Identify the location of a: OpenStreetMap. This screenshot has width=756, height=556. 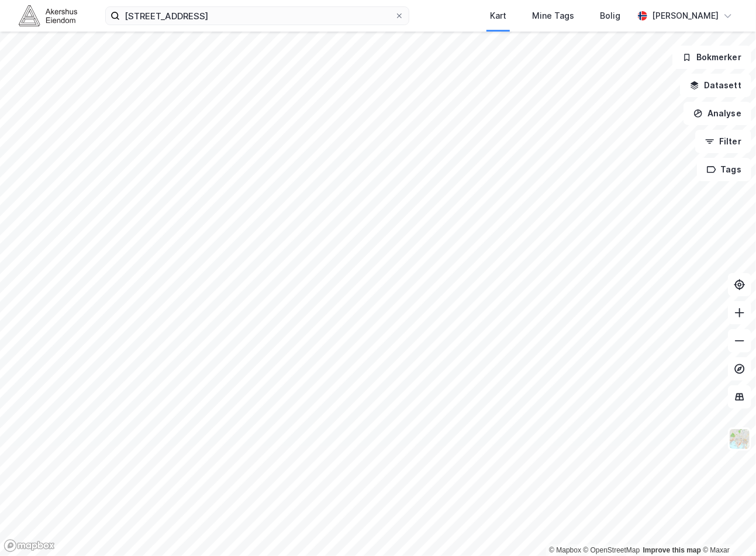
(611, 550).